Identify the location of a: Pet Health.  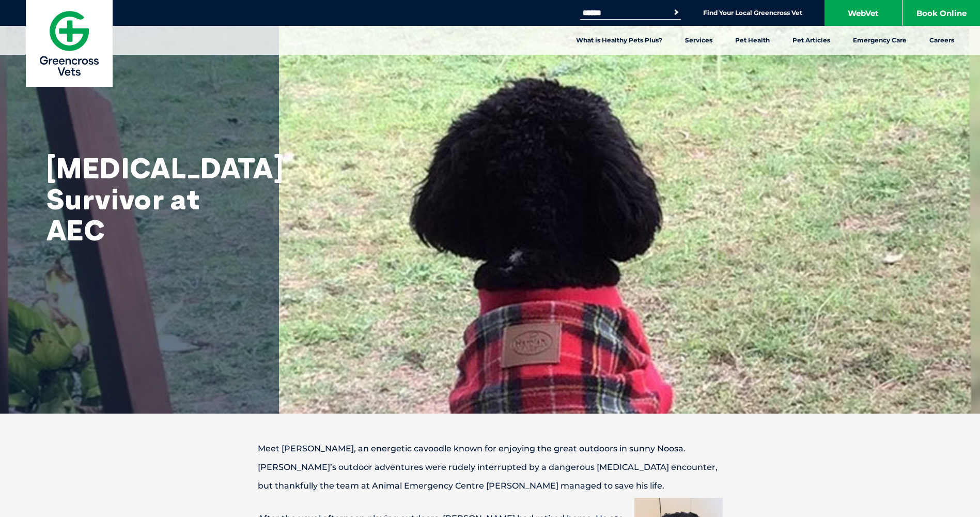
(752, 40).